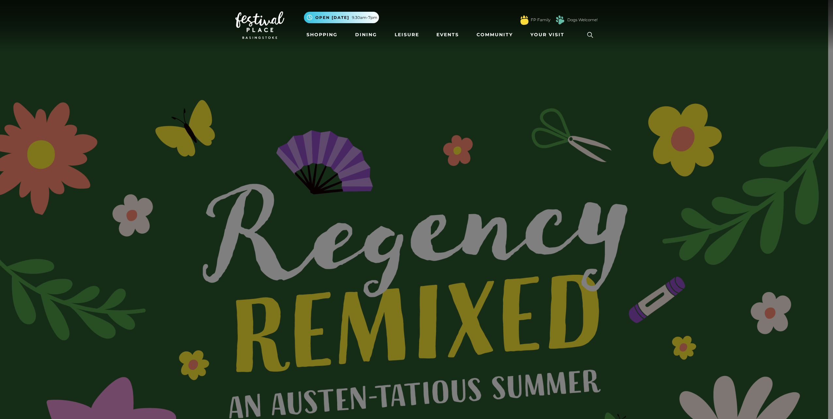 This screenshot has width=833, height=419. What do you see at coordinates (549, 35) in the screenshot?
I see `a: Your Visit` at bounding box center [549, 35].